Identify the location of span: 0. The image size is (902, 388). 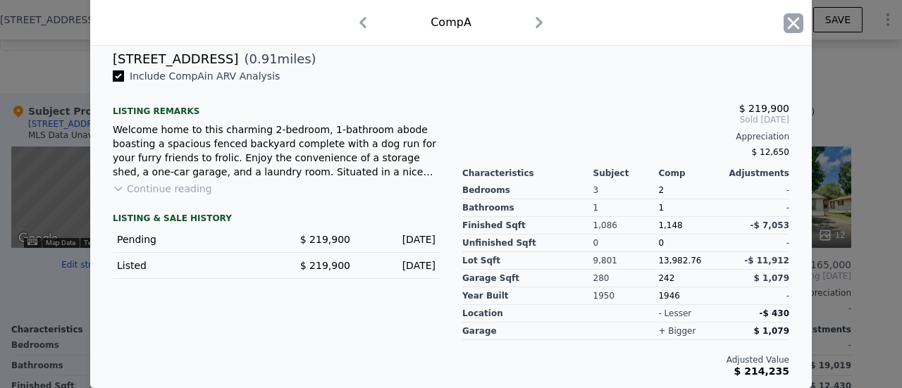
(661, 243).